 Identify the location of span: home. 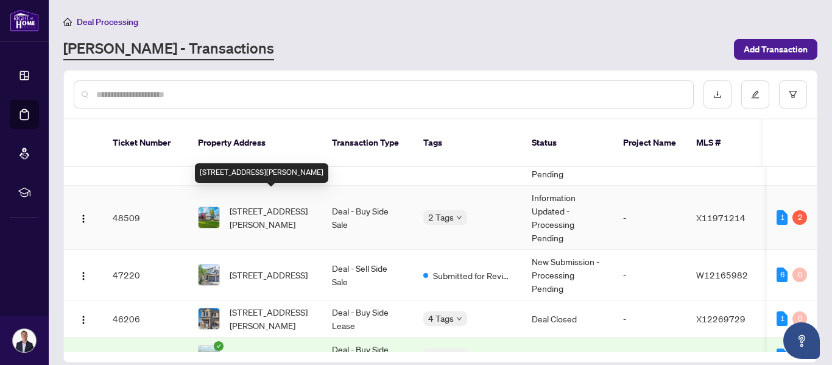
(68, 22).